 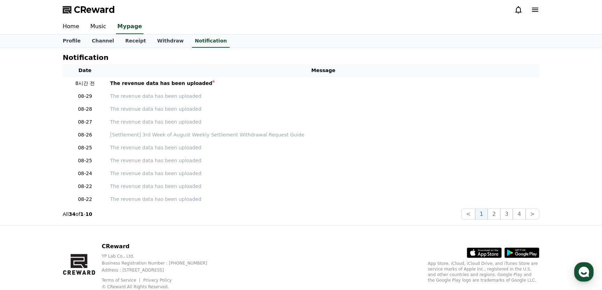 I want to click on button: 1, so click(x=481, y=214).